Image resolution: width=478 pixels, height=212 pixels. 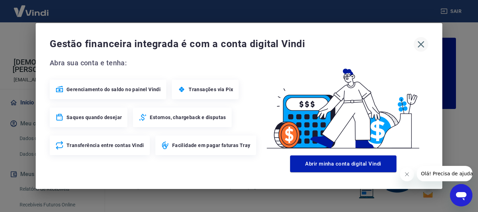 What do you see at coordinates (232, 44) in the screenshot?
I see `span: Gestão financeira integrada é com a conta digital Vindi` at bounding box center [232, 44].